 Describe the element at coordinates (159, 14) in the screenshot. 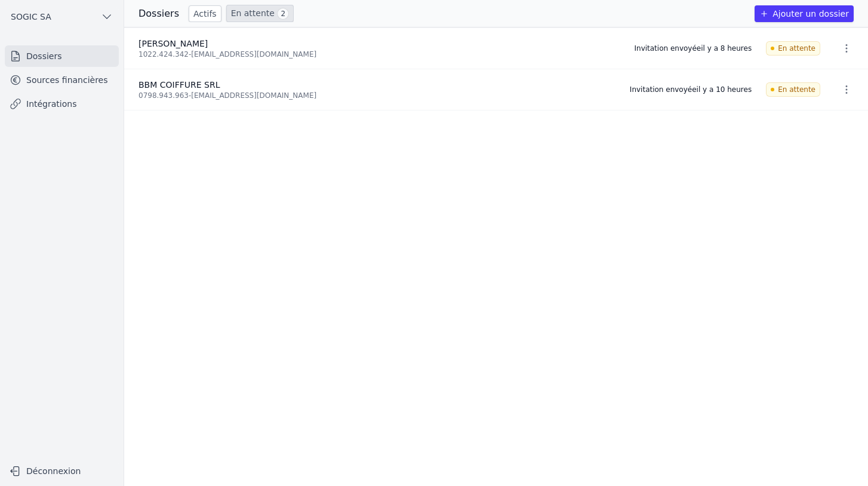

I see `h3: Dossiers` at that location.